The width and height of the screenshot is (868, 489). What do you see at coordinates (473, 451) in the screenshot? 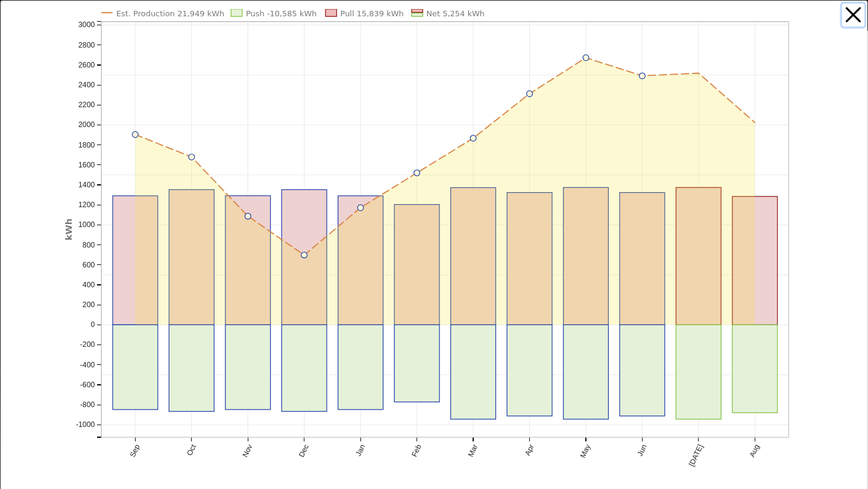
I see `text: Mar` at bounding box center [473, 451].